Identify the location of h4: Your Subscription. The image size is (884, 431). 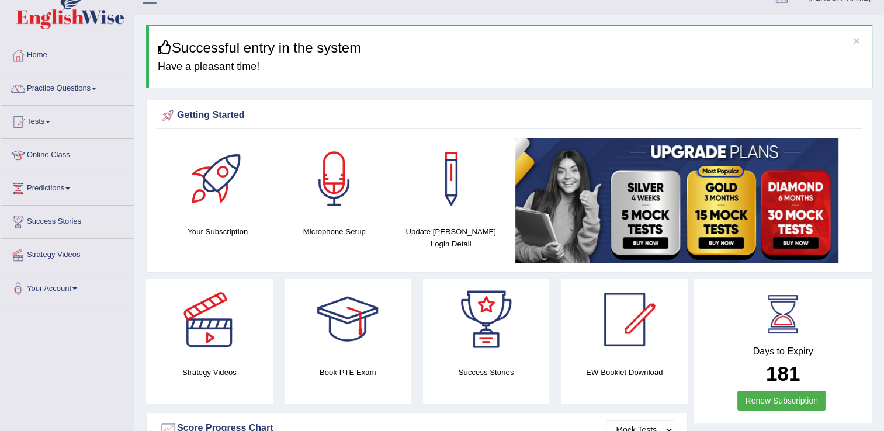
(218, 231).